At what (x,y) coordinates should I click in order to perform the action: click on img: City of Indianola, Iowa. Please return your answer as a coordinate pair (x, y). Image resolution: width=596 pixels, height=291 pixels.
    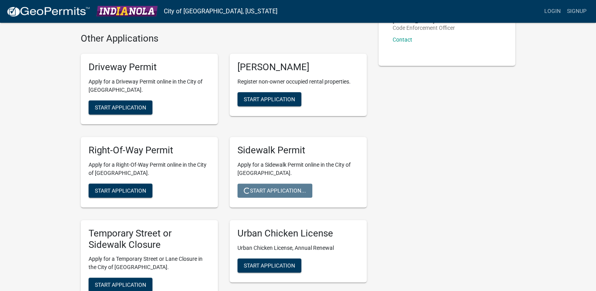
    Looking at the image, I should click on (127, 11).